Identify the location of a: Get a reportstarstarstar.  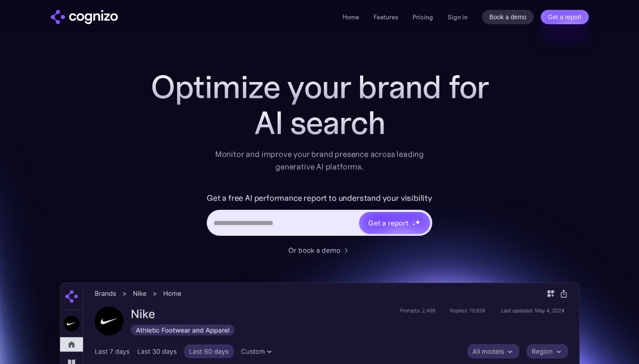
(394, 223).